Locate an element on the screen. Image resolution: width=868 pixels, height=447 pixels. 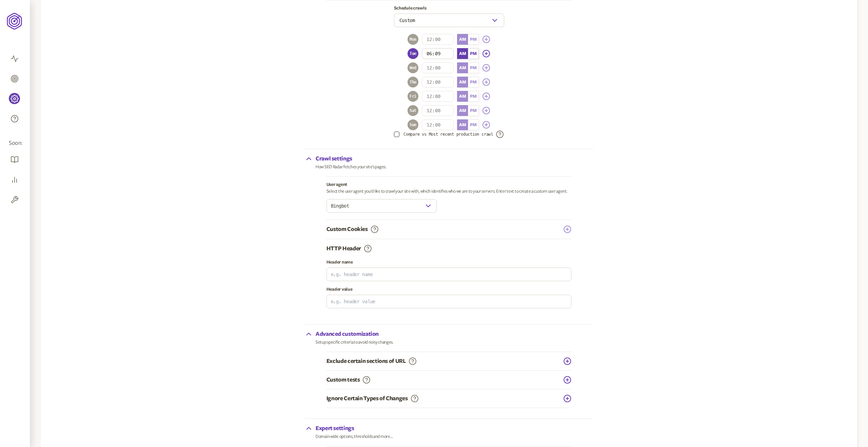
span: Sun is located at coordinates (413, 125).